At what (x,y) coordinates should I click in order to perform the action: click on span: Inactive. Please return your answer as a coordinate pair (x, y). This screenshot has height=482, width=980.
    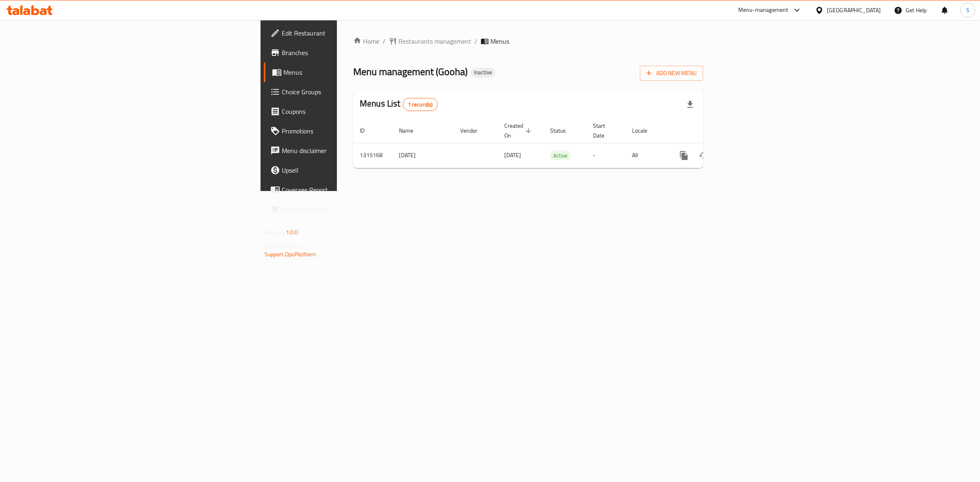
    Looking at the image, I should click on (483, 72).